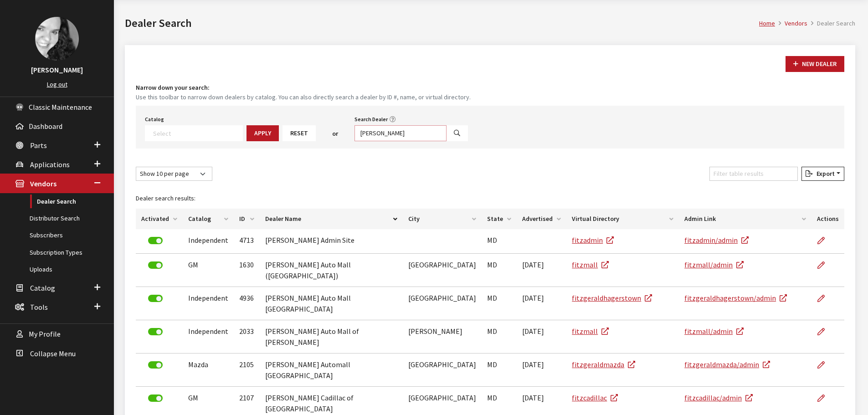 This screenshot has width=868, height=415. Describe the element at coordinates (208, 219) in the screenshot. I see `th: Catalog: activate to sort column ascending` at that location.